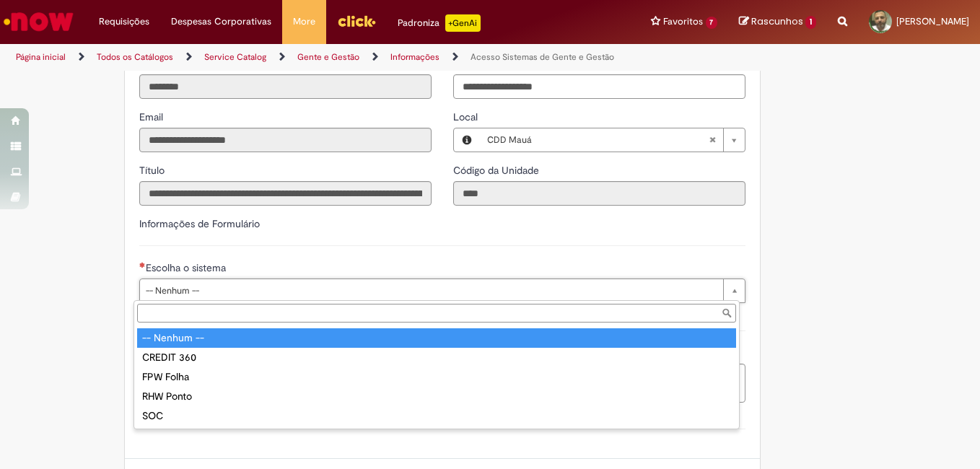 Image resolution: width=980 pixels, height=469 pixels. I want to click on ul: Escolha o sistema, so click(437, 376).